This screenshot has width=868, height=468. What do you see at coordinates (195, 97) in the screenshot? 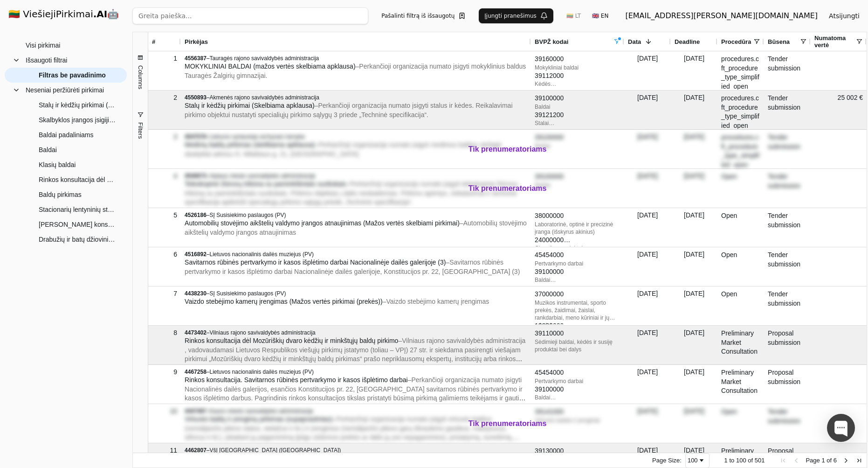
I see `span: 4550893` at bounding box center [195, 97].